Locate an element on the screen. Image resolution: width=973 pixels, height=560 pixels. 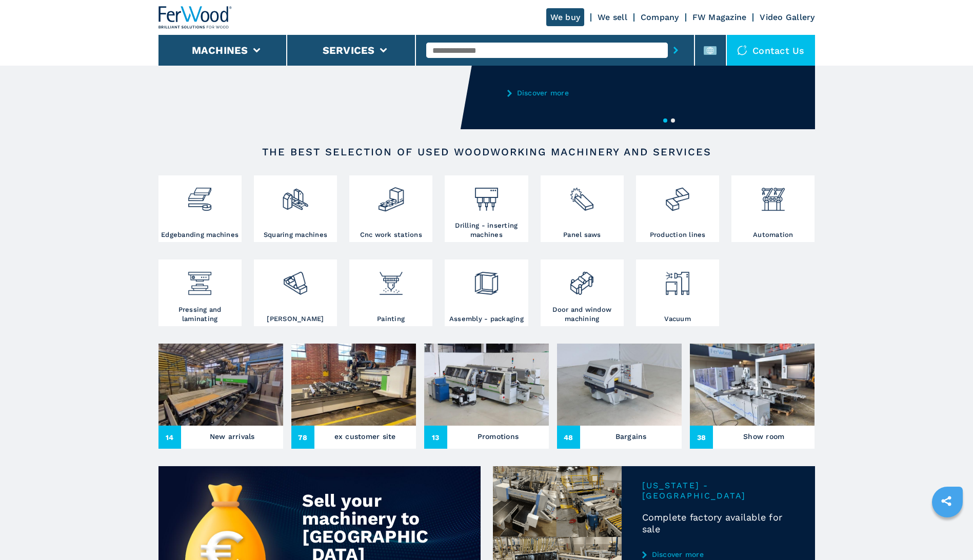
h3: New arrivals is located at coordinates (232, 437).